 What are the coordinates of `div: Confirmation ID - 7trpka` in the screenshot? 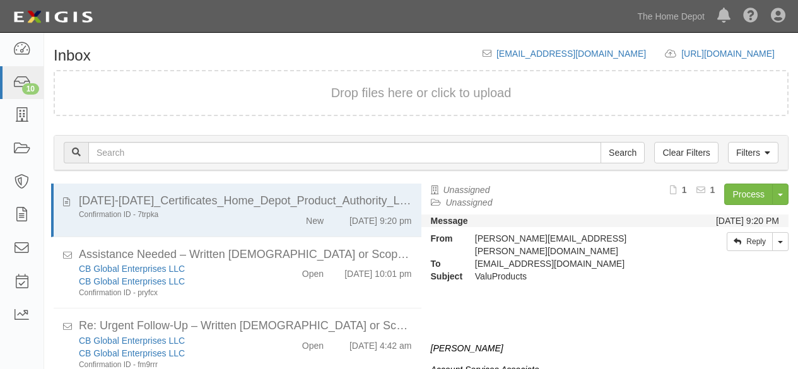 It's located at (172, 215).